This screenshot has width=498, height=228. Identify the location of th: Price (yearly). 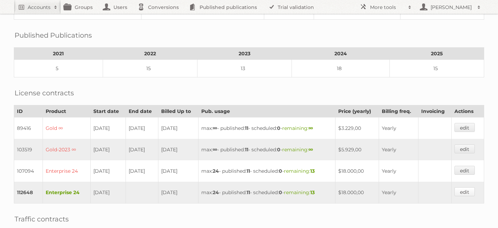
(357, 111).